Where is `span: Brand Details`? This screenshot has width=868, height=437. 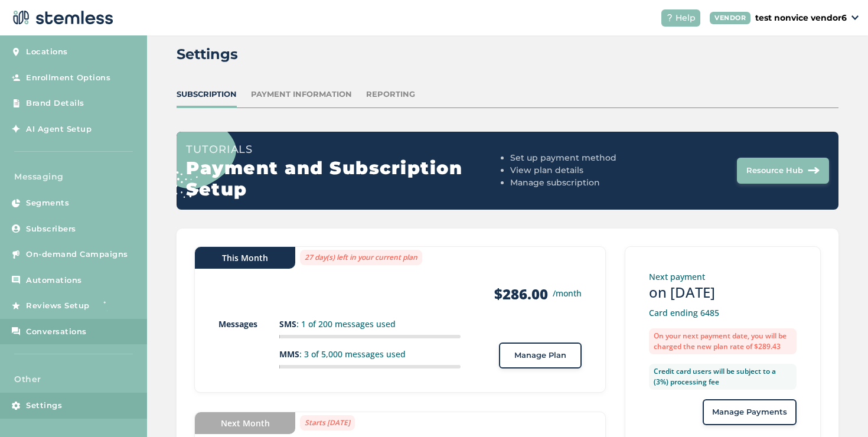
span: Brand Details is located at coordinates (55, 103).